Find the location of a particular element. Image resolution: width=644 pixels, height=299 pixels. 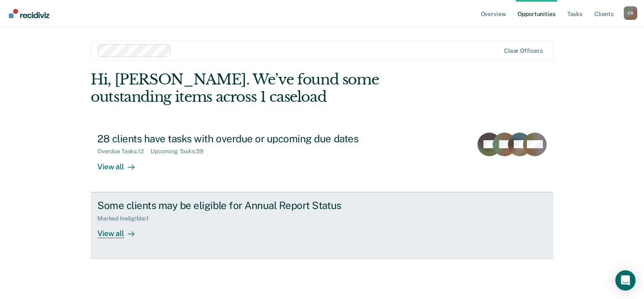

div: Clear officers is located at coordinates (523, 51).